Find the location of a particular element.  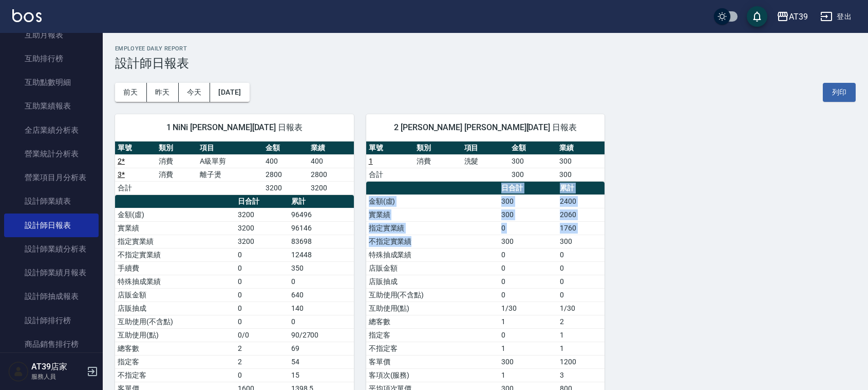

td: 96496 is located at coordinates (321, 214).